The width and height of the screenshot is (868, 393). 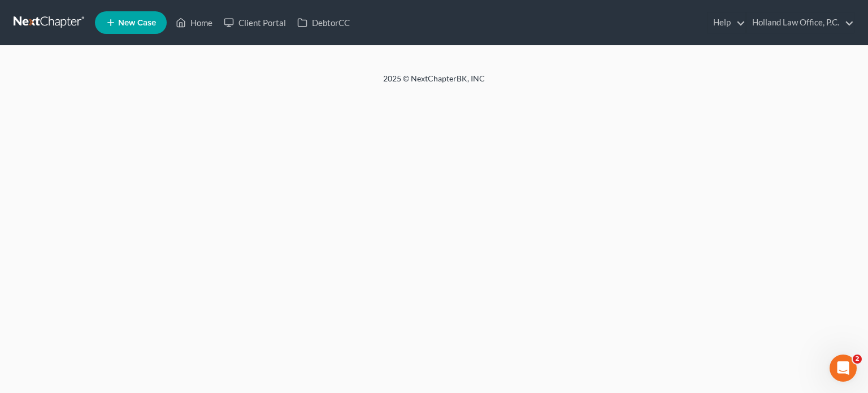 I want to click on a: DebtorCC, so click(x=324, y=23).